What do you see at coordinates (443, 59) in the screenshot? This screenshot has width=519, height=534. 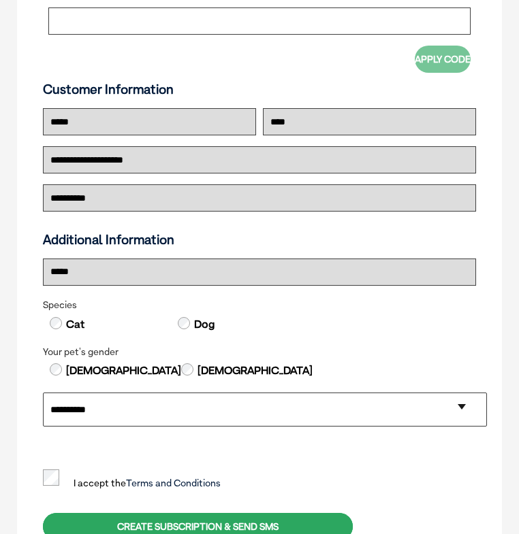 I see `button: Apply Code` at bounding box center [443, 59].